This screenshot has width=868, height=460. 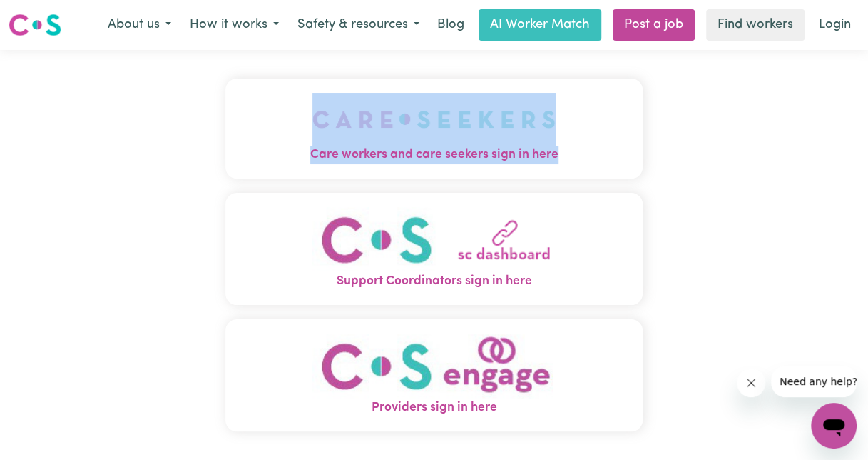 What do you see at coordinates (35, 25) in the screenshot?
I see `a: Careseekers logo` at bounding box center [35, 25].